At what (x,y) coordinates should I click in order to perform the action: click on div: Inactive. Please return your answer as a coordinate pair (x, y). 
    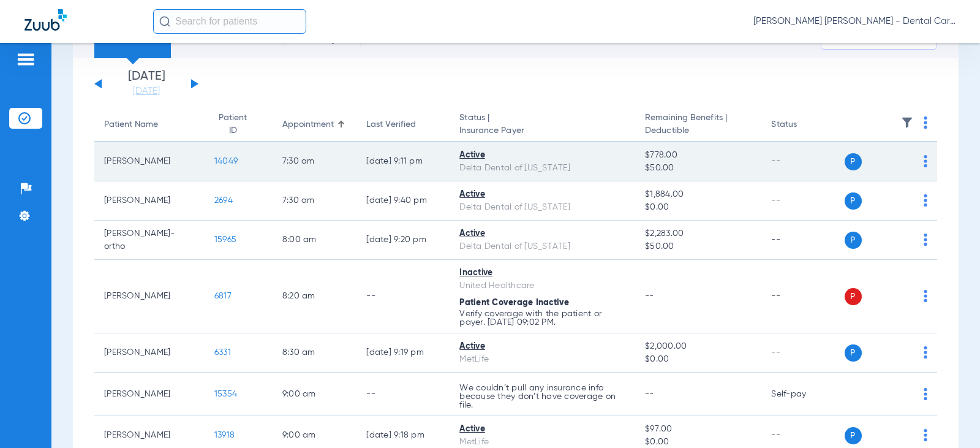
    Looking at the image, I should click on (542, 273).